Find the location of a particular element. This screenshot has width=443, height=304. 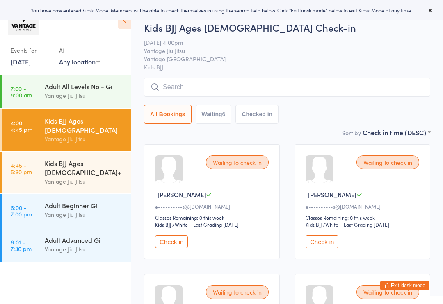

button: Waiting6 is located at coordinates (214, 114).